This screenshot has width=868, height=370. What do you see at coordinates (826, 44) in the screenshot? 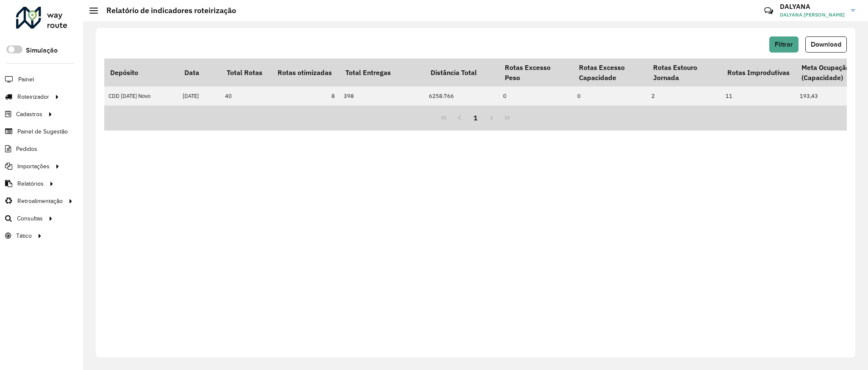
I see `span: Download` at bounding box center [826, 44].